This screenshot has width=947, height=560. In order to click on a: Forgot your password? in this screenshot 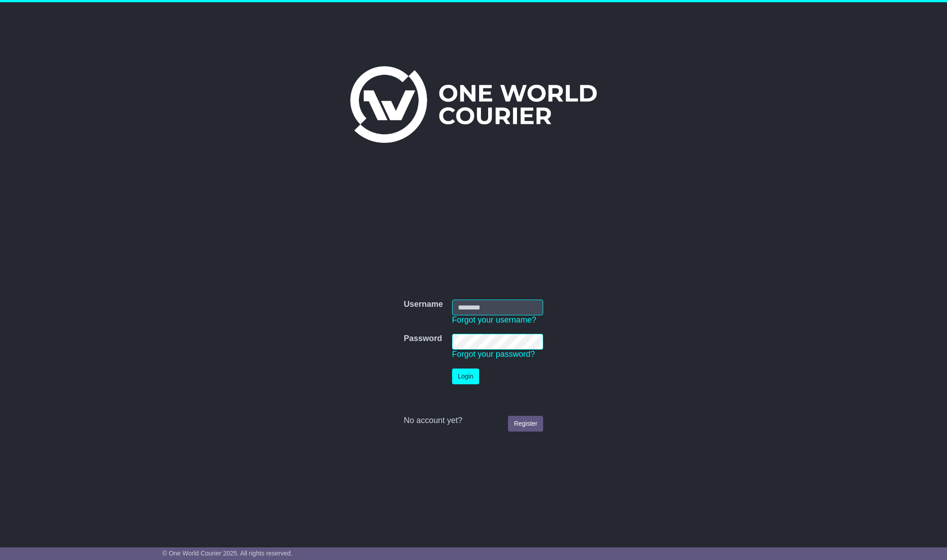, I will do `click(494, 355)`.